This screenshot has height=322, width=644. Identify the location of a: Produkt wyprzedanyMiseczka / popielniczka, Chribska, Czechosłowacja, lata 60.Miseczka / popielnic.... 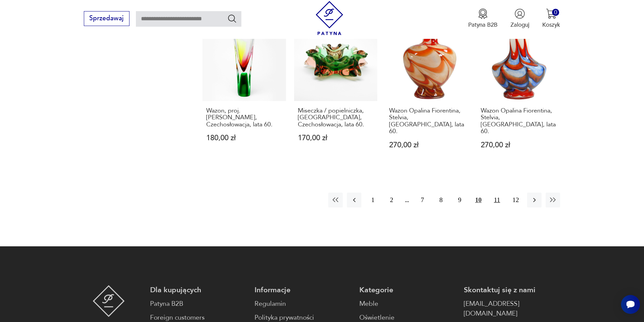
(336, 91).